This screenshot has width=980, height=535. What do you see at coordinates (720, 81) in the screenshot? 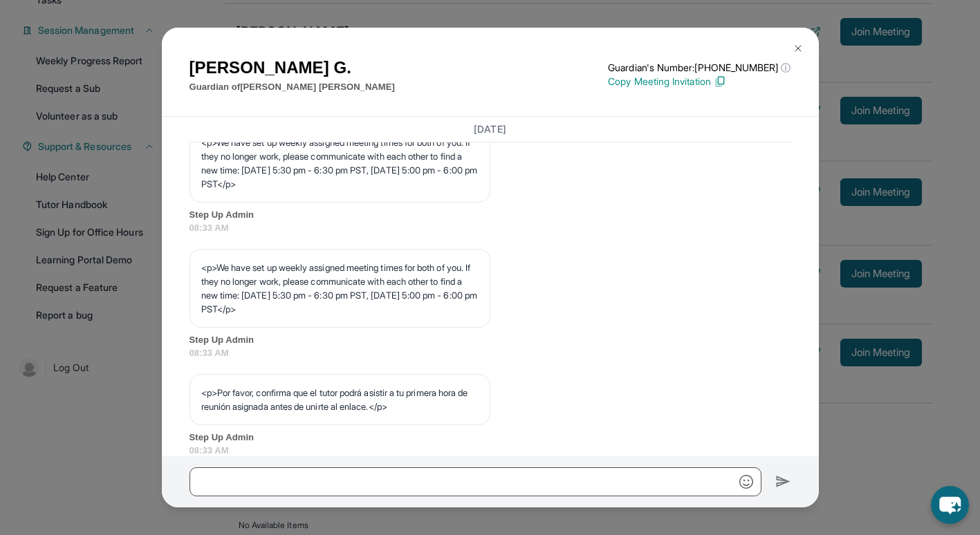
I see `img: Copy Icon` at bounding box center [720, 81].